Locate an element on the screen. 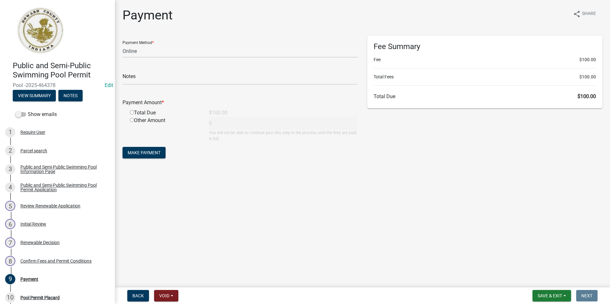 The width and height of the screenshot is (610, 304). i: share is located at coordinates (577, 14).